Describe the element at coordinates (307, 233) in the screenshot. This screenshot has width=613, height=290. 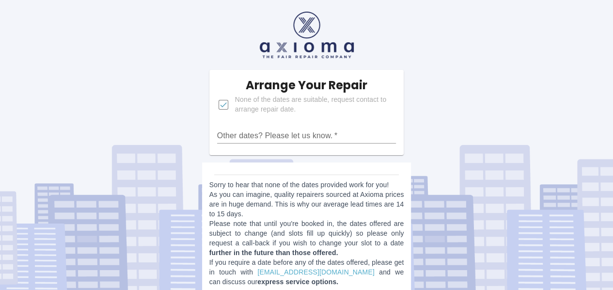
I see `p: Sorry to hear that none of the dates provided work for you! As you can imagine, quality repairers...` at that location.